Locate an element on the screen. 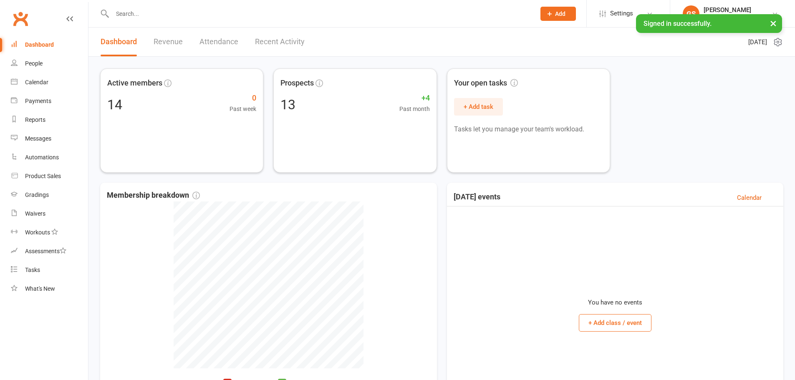 This screenshot has height=380, width=795. div: Kinetic Martial Arts Dubbo is located at coordinates (738, 18).